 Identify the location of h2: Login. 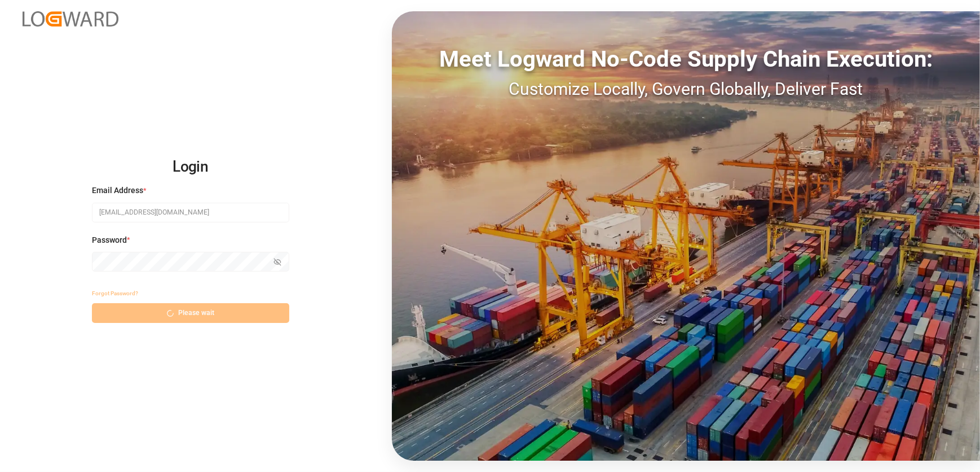
(191, 167).